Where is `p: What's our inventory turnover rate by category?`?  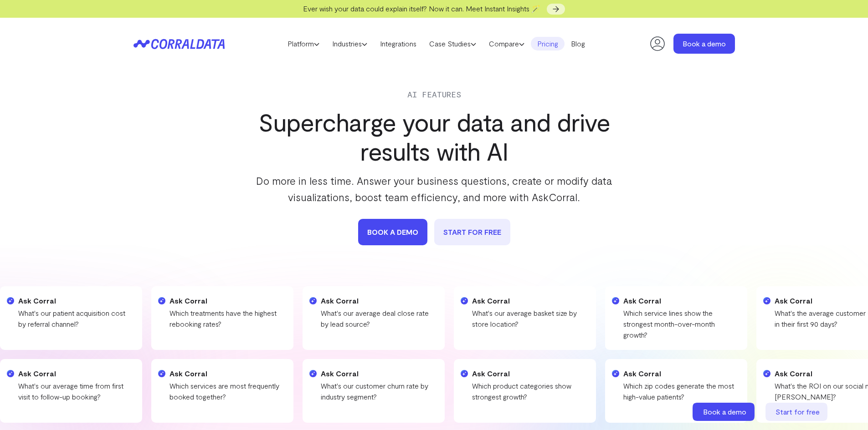 p: What's our inventory turnover rate by category? is located at coordinates (539, 391).